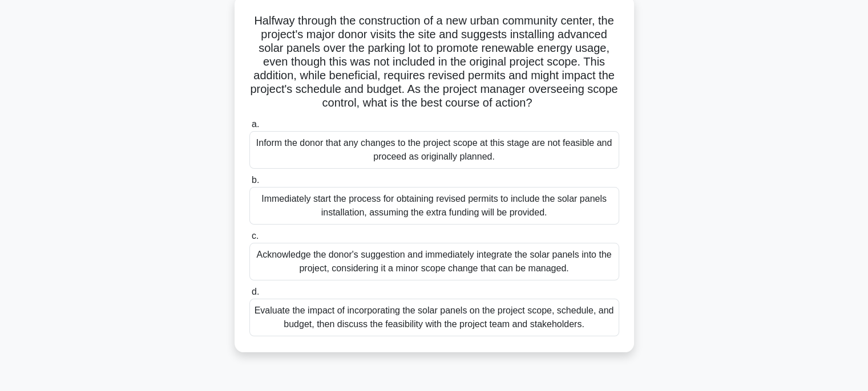 The height and width of the screenshot is (391, 868). I want to click on div: Evaluate the impact of incorporating the solar panels on the project scope, schedule, and budget,..., so click(434, 318).